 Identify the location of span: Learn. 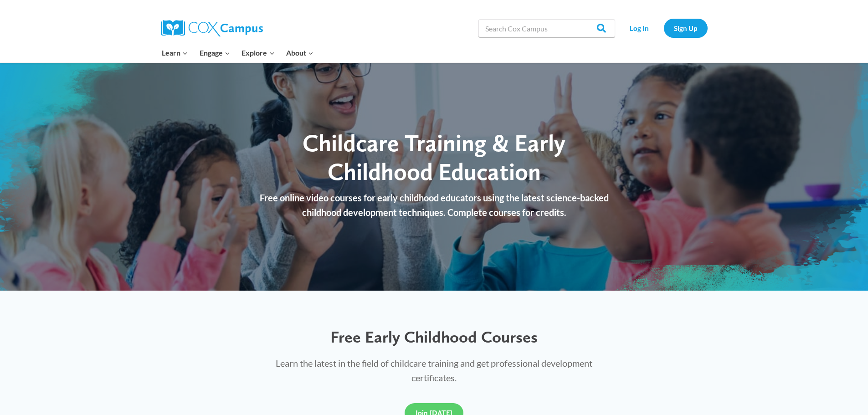
(175, 53).